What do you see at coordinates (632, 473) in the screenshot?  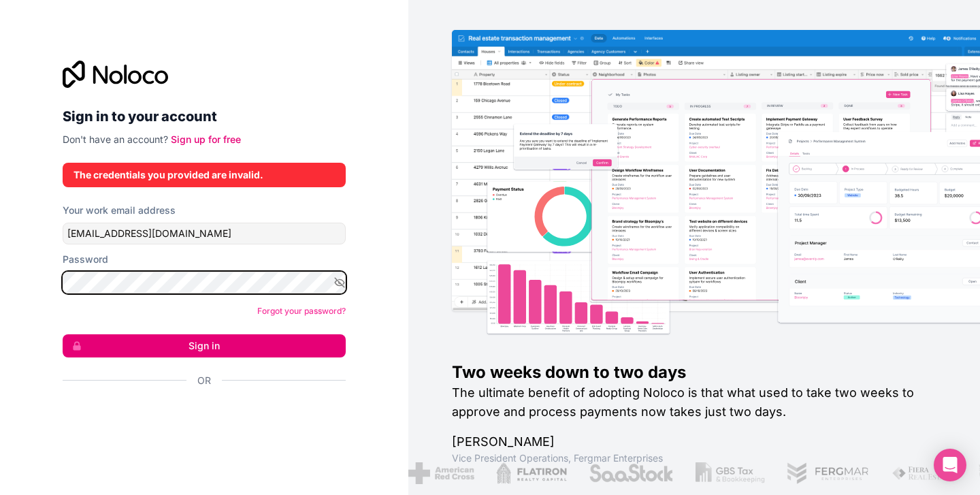 I see `img: /assets/saastock-C6Zbiodz.png` at bounding box center [632, 473].